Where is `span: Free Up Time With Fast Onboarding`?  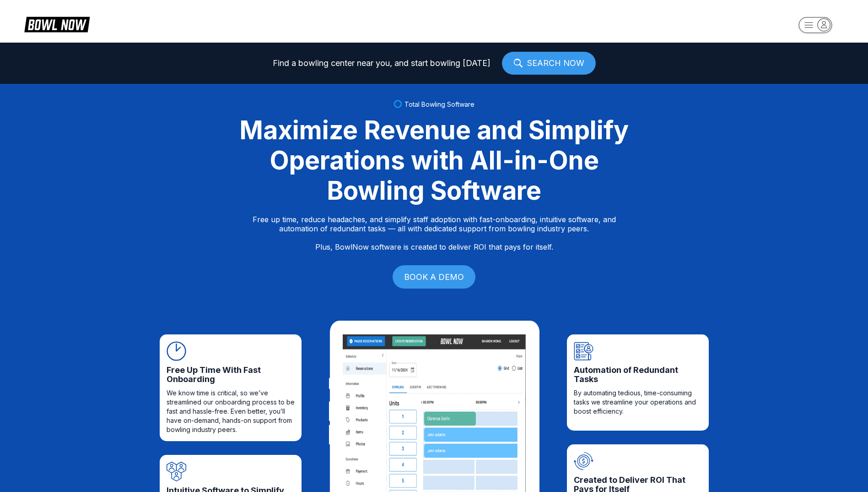 span: Free Up Time With Fast Onboarding is located at coordinates (231, 375).